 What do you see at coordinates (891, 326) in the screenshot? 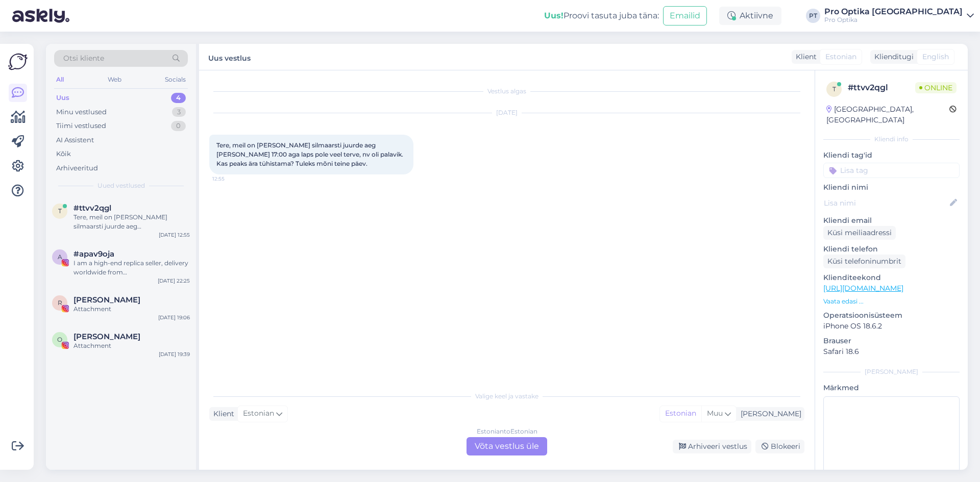
I see `p: iPhone OS 18.6.2` at bounding box center [891, 326].